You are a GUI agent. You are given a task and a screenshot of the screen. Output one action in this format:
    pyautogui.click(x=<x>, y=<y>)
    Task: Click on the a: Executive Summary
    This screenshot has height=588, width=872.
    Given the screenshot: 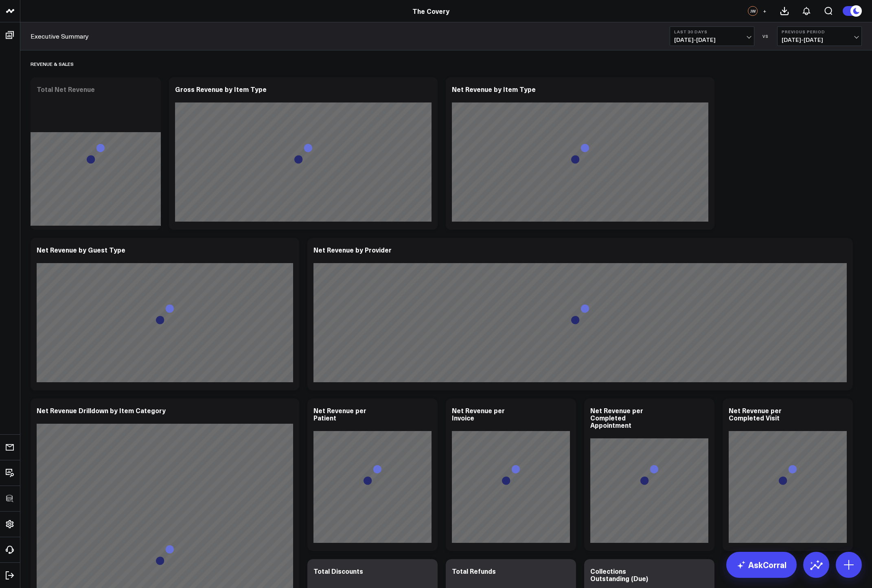 What is the action you would take?
    pyautogui.click(x=60, y=36)
    